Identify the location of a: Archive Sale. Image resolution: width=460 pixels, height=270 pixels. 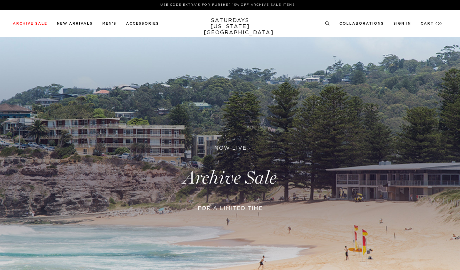
(30, 23).